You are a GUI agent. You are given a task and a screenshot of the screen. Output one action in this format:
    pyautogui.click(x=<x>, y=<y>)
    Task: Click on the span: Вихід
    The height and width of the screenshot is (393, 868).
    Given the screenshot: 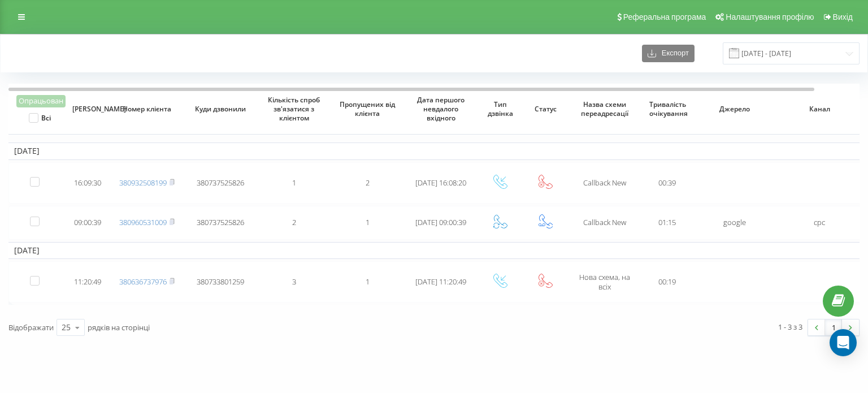 What is the action you would take?
    pyautogui.click(x=843, y=17)
    